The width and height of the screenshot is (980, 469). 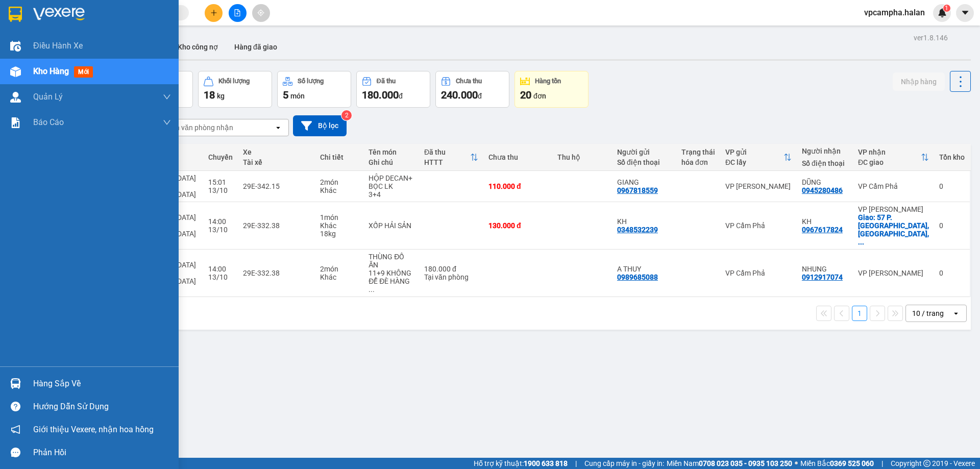 What do you see at coordinates (339, 234) in the screenshot?
I see `div: 18 kg` at bounding box center [339, 234].